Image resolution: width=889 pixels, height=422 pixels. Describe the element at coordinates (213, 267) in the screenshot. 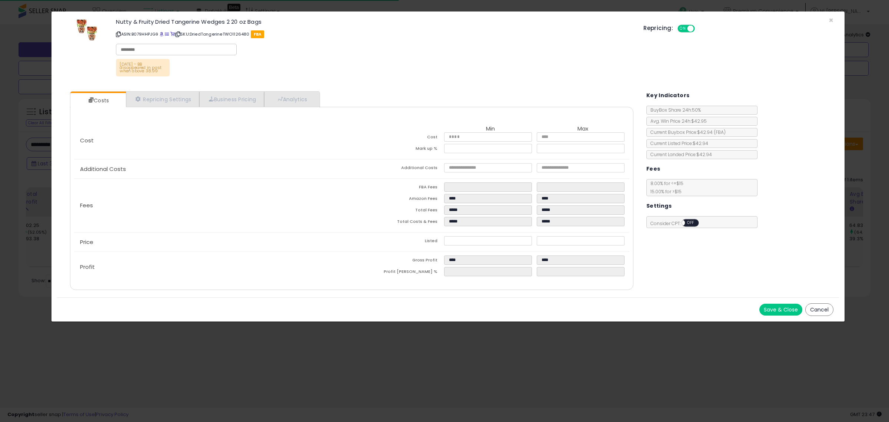

I see `p: Profit` at that location.